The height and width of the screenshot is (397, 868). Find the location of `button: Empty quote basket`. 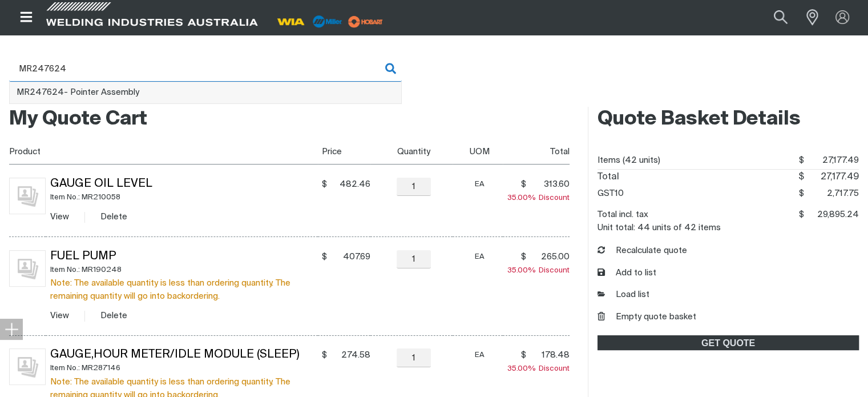

button: Empty quote basket is located at coordinates (646, 317).